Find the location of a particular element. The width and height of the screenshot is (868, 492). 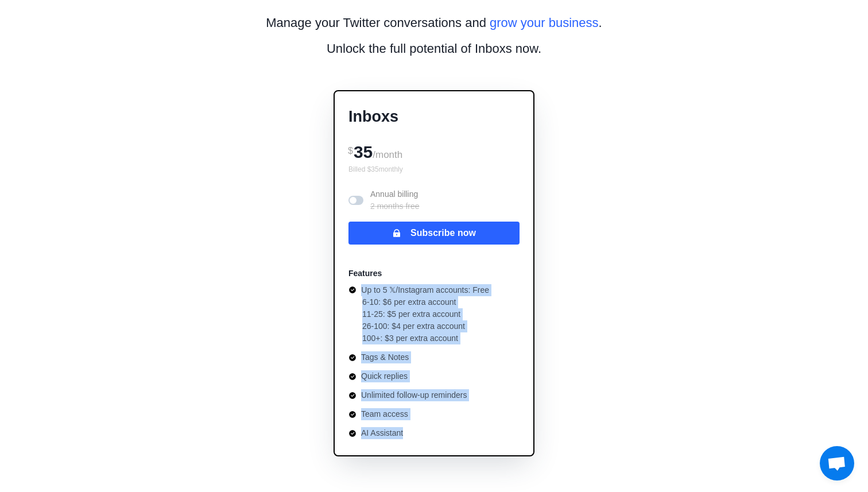

li: Team access is located at coordinates (418, 414).